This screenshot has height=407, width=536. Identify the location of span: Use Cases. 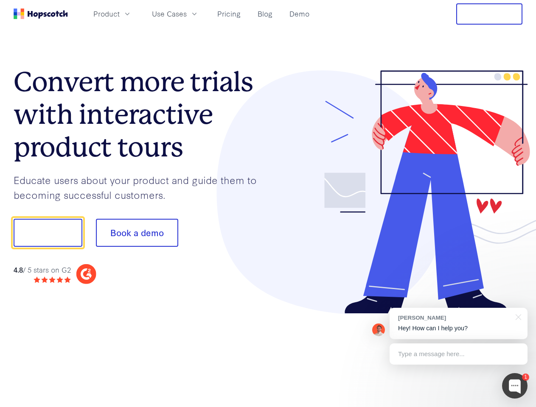
(169, 14).